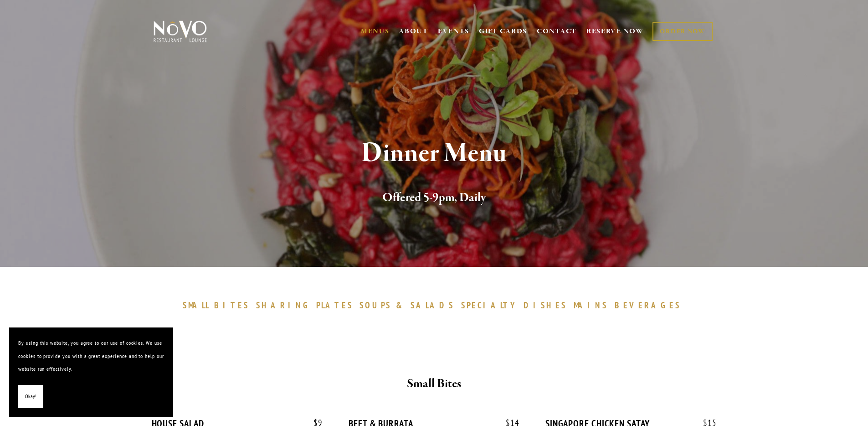 This screenshot has width=868, height=426. What do you see at coordinates (91, 373) in the screenshot?
I see `section: Cookie banner` at bounding box center [91, 373].